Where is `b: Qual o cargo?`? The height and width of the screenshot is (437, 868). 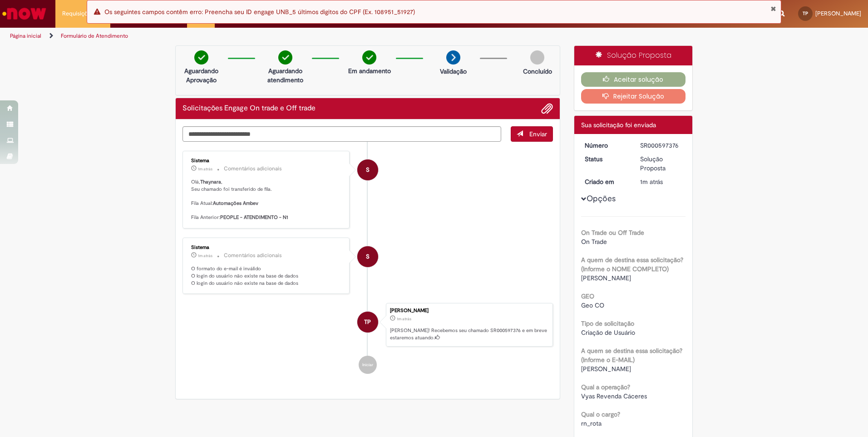 b: Qual o cargo? is located at coordinates (601, 414).